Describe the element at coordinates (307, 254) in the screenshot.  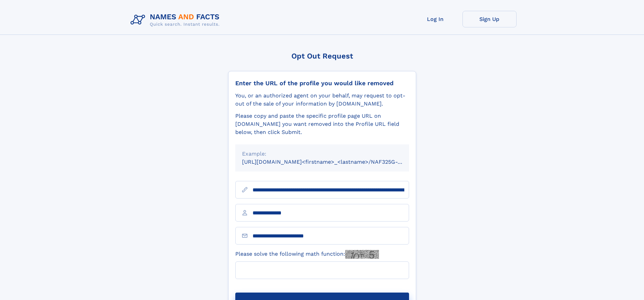
I see `label: Please solve the following math function:` at that location.